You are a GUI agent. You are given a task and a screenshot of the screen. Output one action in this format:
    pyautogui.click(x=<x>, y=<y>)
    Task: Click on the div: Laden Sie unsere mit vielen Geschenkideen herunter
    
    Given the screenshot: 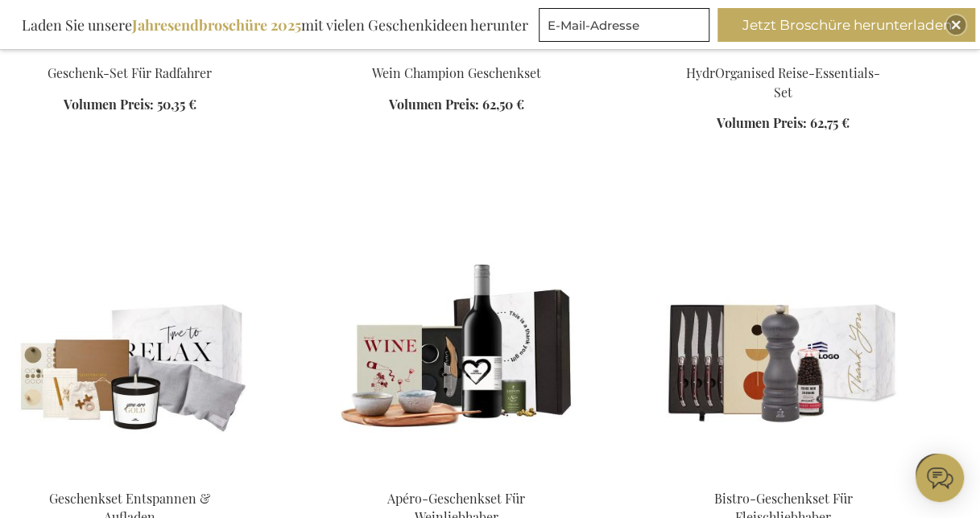 What is the action you would take?
    pyautogui.click(x=275, y=25)
    